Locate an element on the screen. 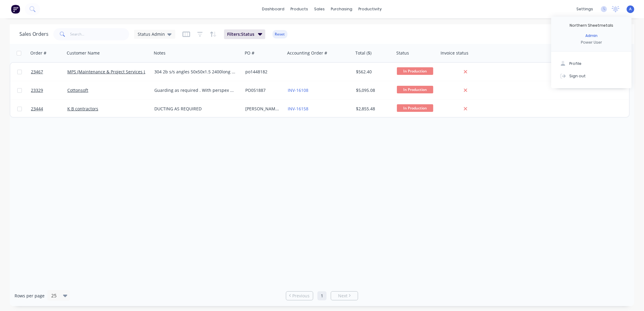  div: Notes is located at coordinates (159, 53).